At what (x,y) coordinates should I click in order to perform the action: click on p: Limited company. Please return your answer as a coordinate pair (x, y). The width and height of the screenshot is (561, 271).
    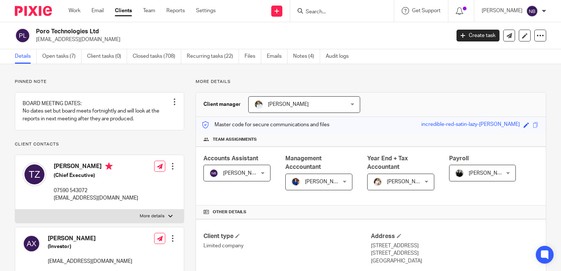
    Looking at the image, I should click on (287, 246).